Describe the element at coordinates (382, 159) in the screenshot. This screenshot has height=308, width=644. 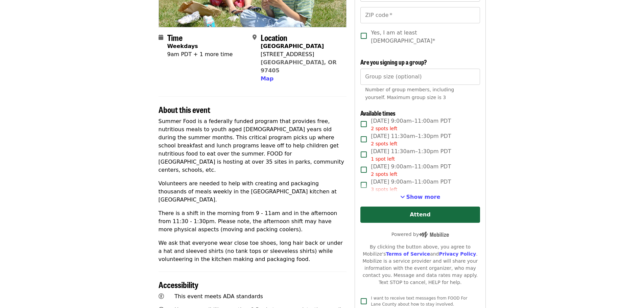
I see `span: 1 spot left` at that location.